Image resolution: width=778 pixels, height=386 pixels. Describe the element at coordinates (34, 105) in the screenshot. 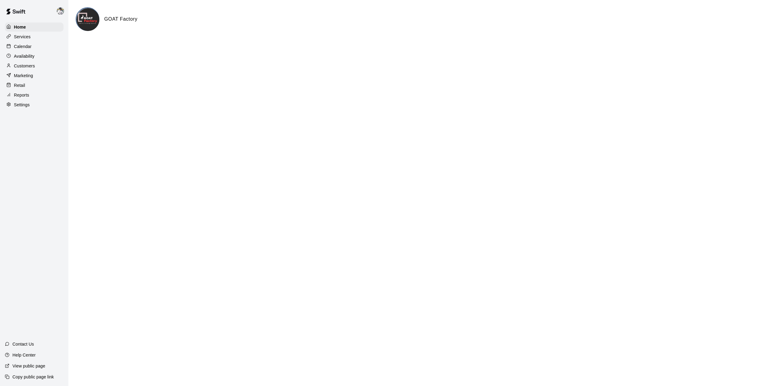

I see `a: Settings` at that location.